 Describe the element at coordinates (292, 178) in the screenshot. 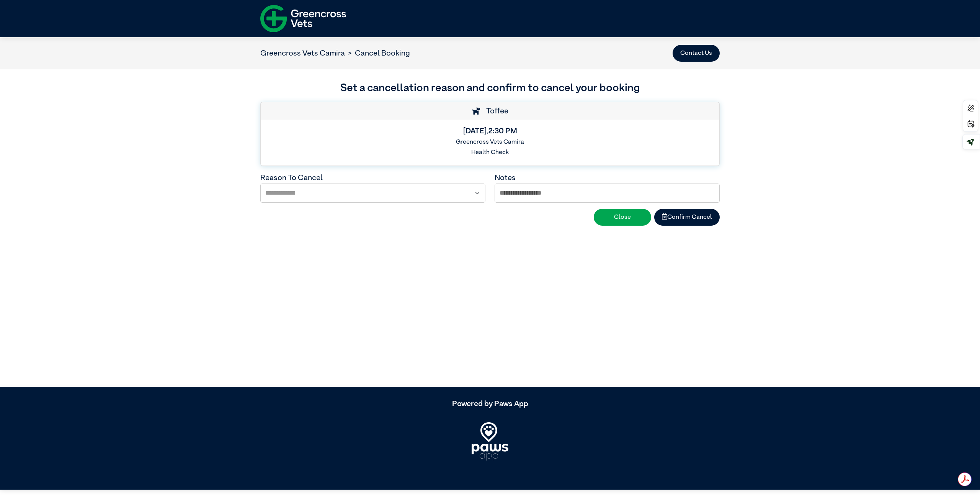

I see `label: Reason To Cancel` at that location.